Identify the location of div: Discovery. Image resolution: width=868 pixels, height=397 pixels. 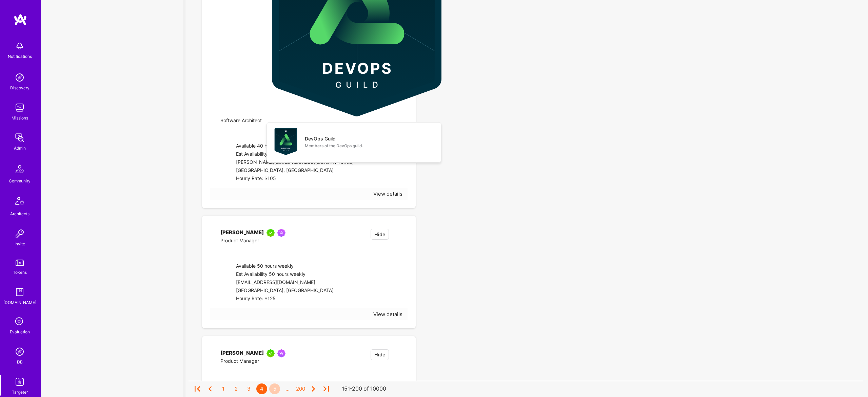
(20, 87).